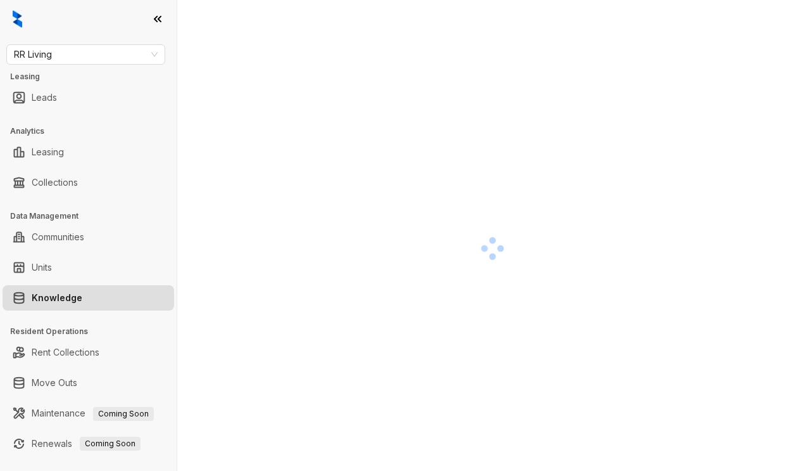  I want to click on li: Units, so click(88, 267).